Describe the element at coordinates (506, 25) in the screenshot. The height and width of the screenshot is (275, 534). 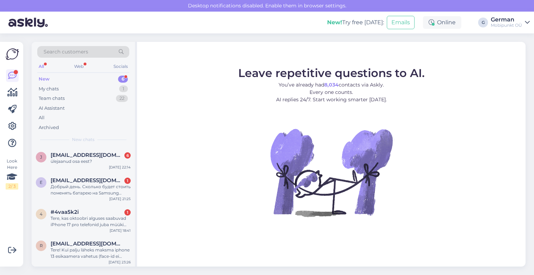
I see `div: Mobipunkt OÜ` at that location.